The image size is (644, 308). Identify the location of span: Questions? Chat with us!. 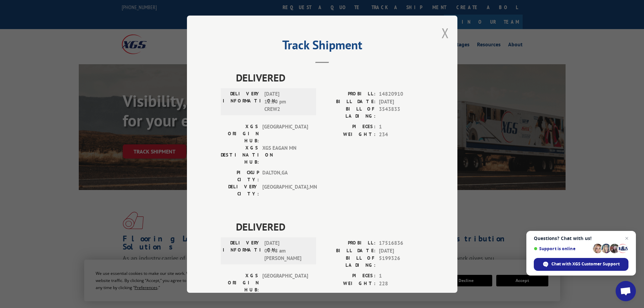
(581, 238).